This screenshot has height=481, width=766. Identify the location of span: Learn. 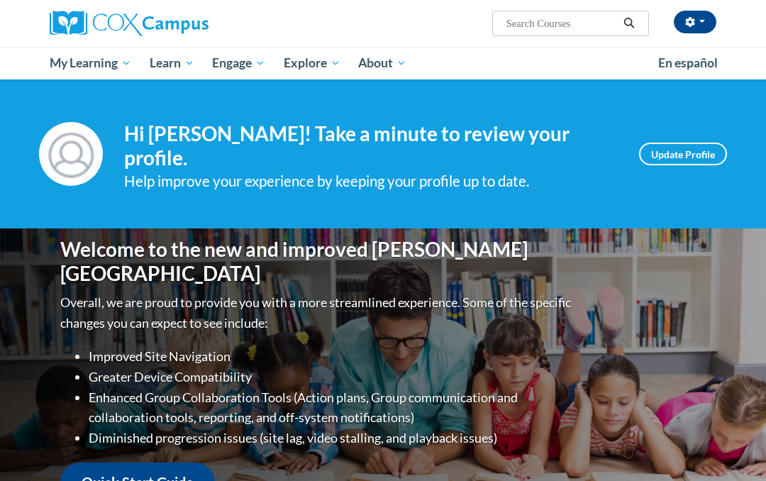
(172, 63).